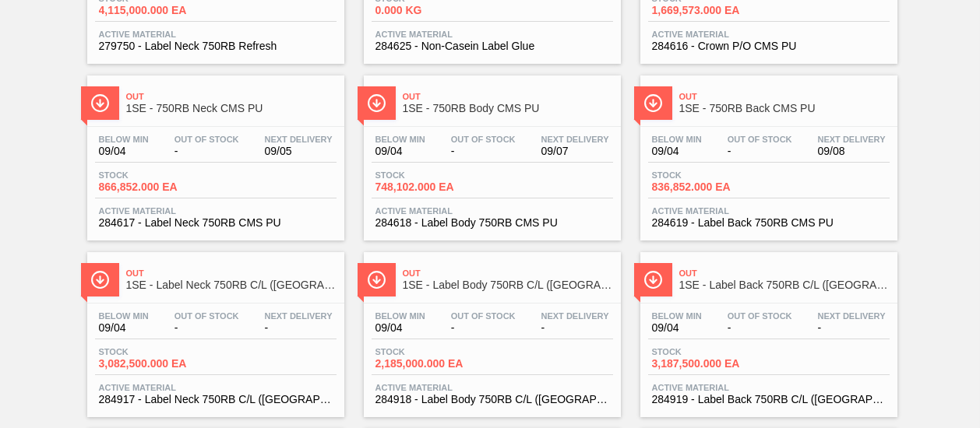 The image size is (980, 428). Describe the element at coordinates (154, 187) in the screenshot. I see `span: 866,852.000 EA` at that location.